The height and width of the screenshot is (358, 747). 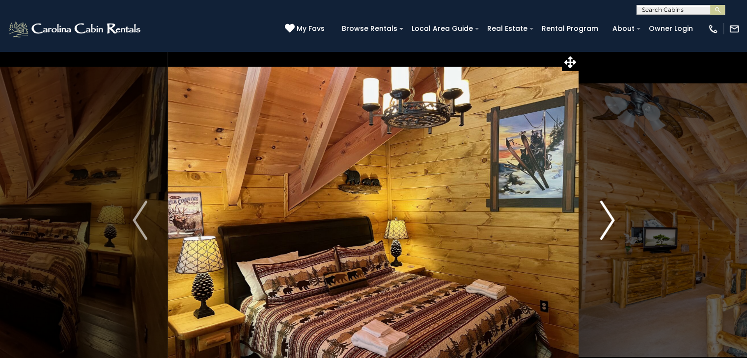 I want to click on a: Browse Rentals, so click(x=369, y=28).